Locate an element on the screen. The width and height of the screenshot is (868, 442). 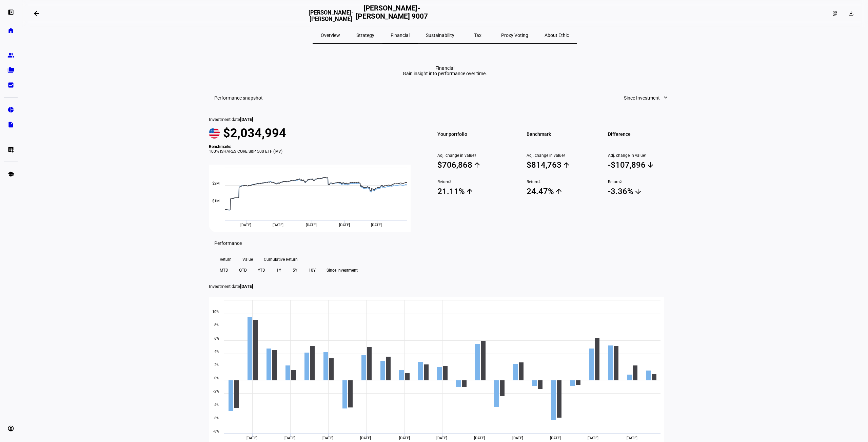
eth-mat-symbol: folder_copy is located at coordinates (11, 70).